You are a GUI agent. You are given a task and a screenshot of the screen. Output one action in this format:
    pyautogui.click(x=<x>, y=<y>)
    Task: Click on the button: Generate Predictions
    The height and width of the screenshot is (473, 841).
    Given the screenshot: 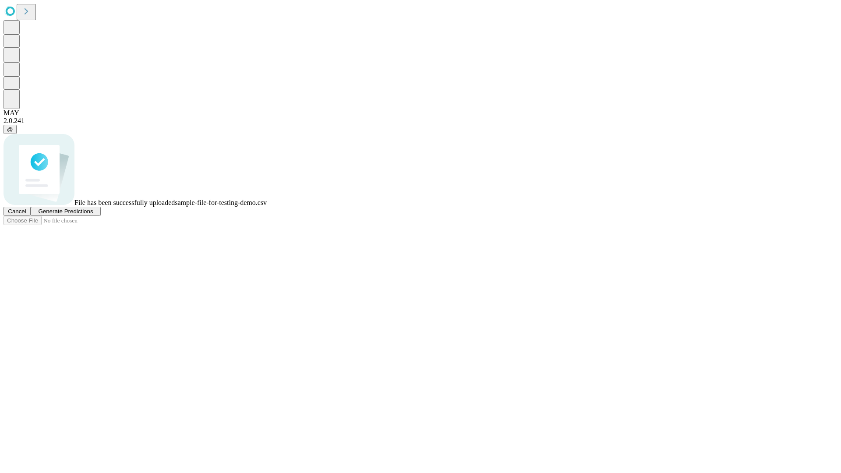 What is the action you would take?
    pyautogui.click(x=66, y=211)
    